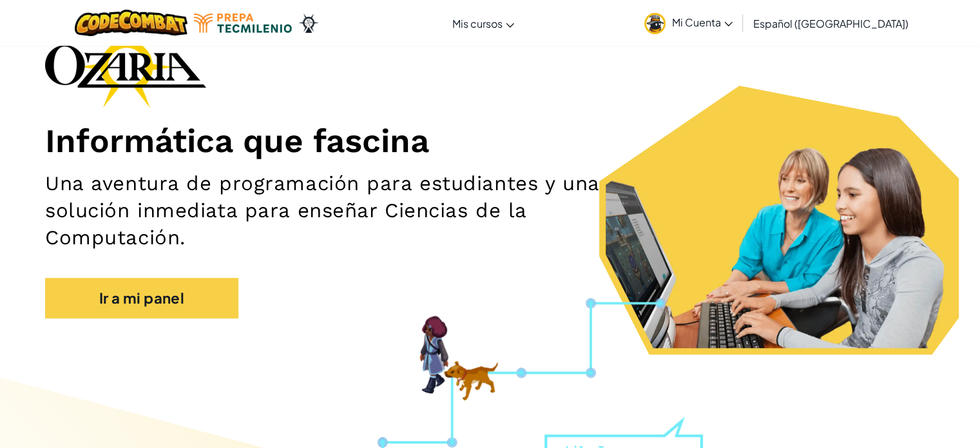 This screenshot has width=980, height=448. I want to click on img: CodeCombat logo, so click(131, 22).